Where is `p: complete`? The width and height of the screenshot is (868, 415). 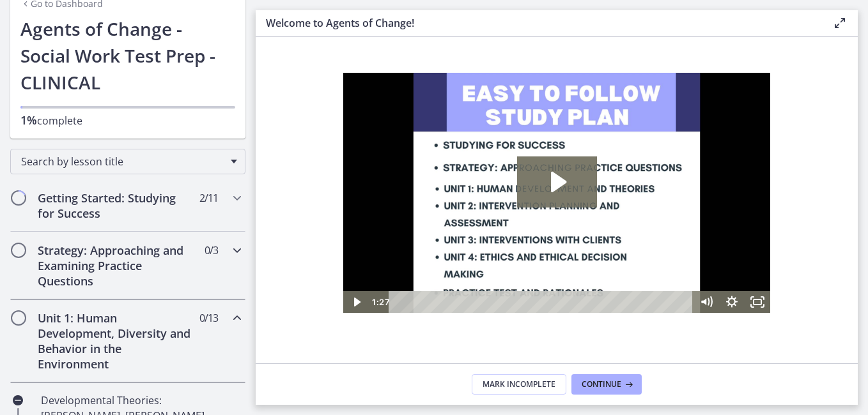 p: complete is located at coordinates (128, 120).